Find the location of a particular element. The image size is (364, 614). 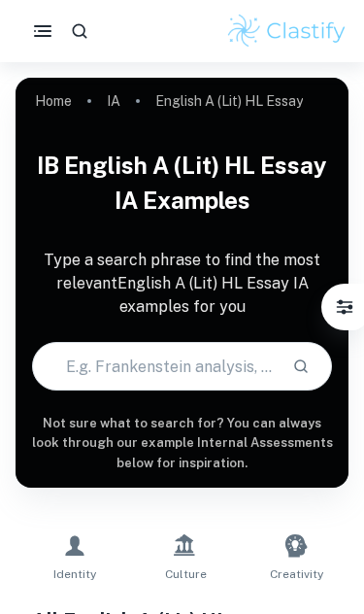

h1: IB English A (Lit) HL Essay IA examples is located at coordinates (182, 183).